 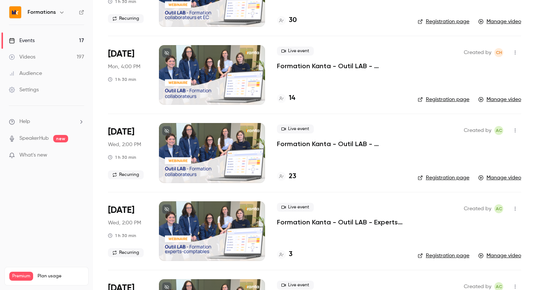 I want to click on div: Events, so click(x=22, y=41).